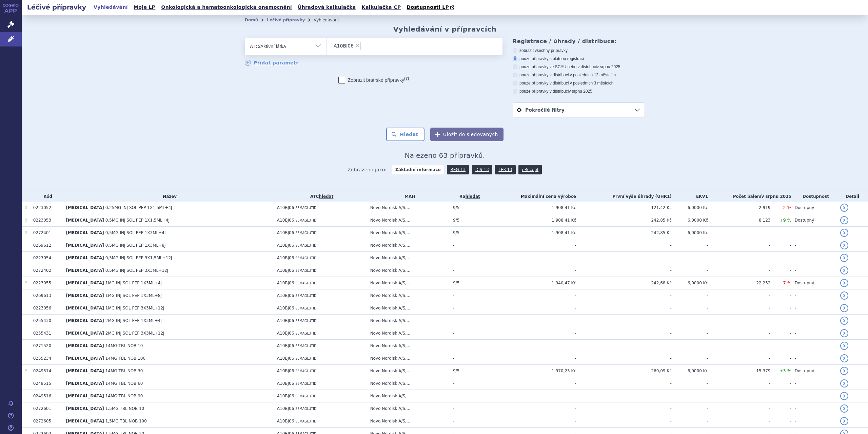 This screenshot has height=434, width=868. I want to click on a: eRecept, so click(530, 170).